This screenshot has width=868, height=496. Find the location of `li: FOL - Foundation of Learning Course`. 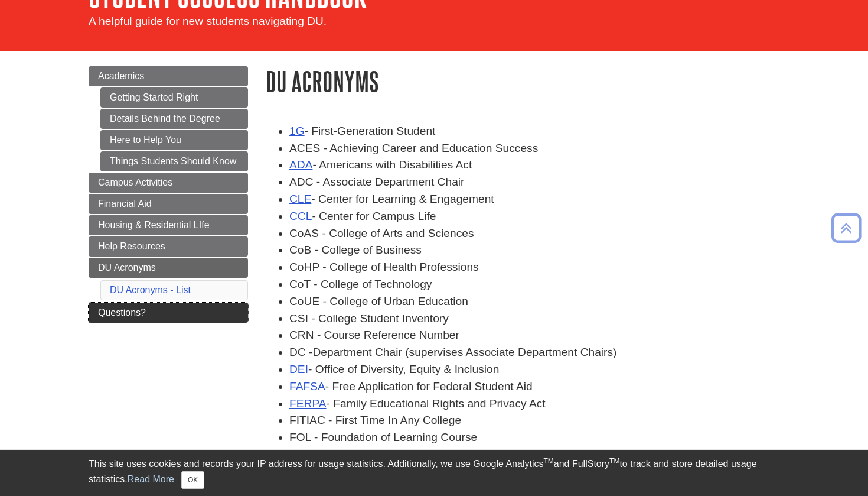

li: FOL - Foundation of Learning Course is located at coordinates (534, 437).